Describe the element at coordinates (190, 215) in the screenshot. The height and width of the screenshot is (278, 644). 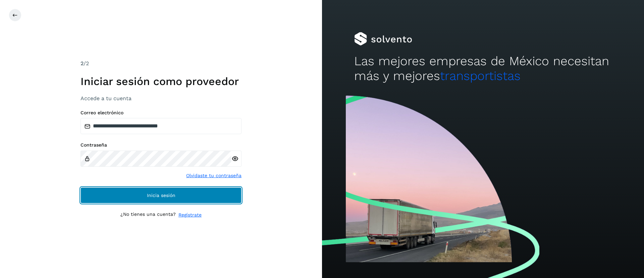
I see `a: Regístrate` at that location.